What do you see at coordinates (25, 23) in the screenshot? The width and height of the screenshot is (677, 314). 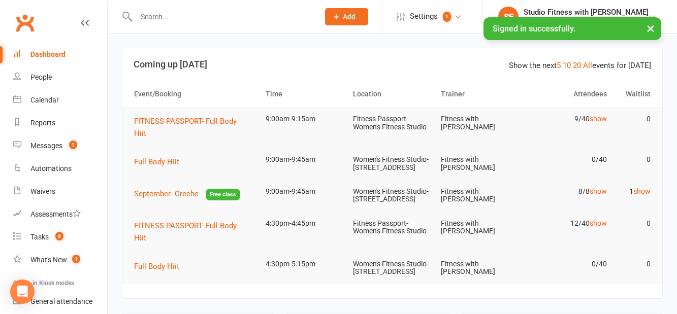 I see `a: Clubworx` at bounding box center [25, 23].